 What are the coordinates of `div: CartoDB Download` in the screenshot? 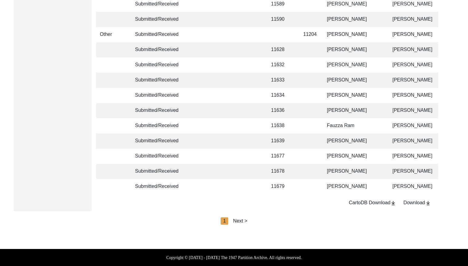 It's located at (373, 203).